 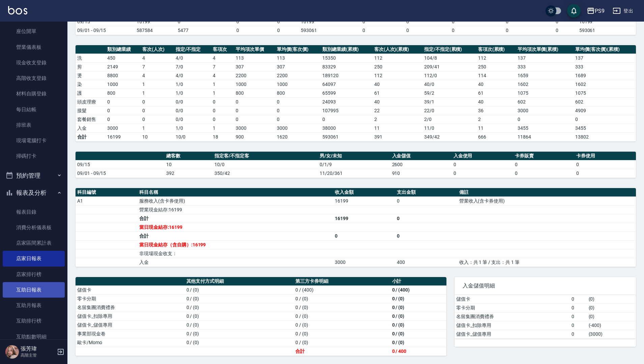 I want to click on th: 收入金額, so click(x=364, y=192).